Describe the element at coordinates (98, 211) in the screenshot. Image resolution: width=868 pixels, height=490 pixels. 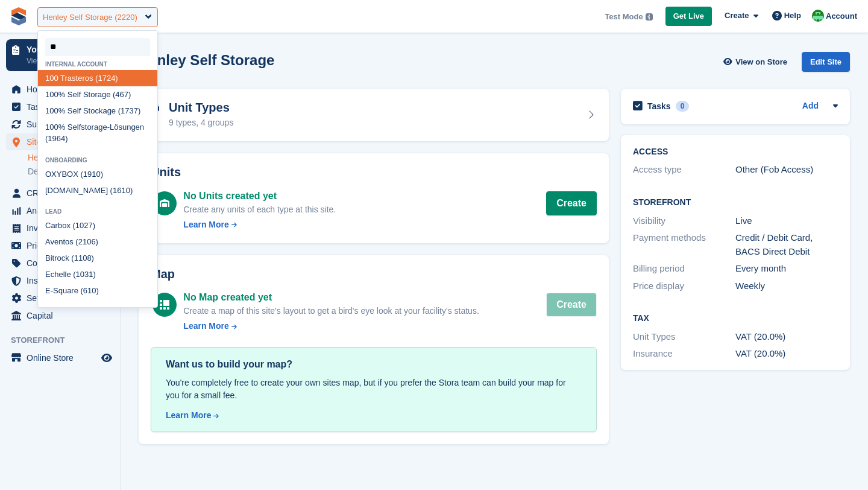
I see `div: Lead` at that location.